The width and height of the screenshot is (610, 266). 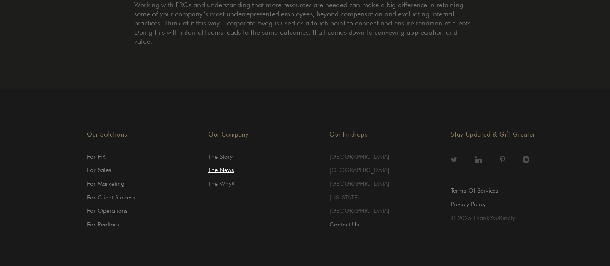 What do you see at coordinates (269, 135) in the screenshot?
I see `h4: Our Company` at bounding box center [269, 135].